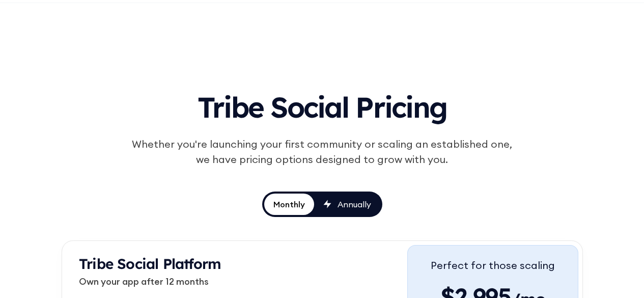  What do you see at coordinates (323, 105) in the screenshot?
I see `h1: Tribe Social Pricing` at bounding box center [323, 105].